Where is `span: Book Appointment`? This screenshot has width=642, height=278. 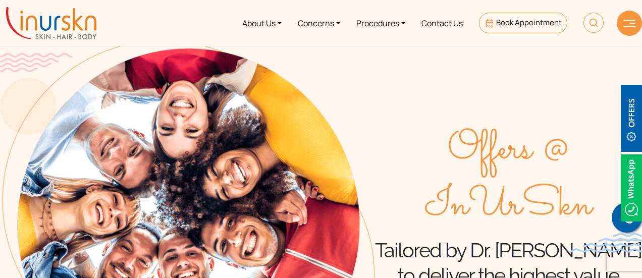
span: Book Appointment is located at coordinates (529, 22).